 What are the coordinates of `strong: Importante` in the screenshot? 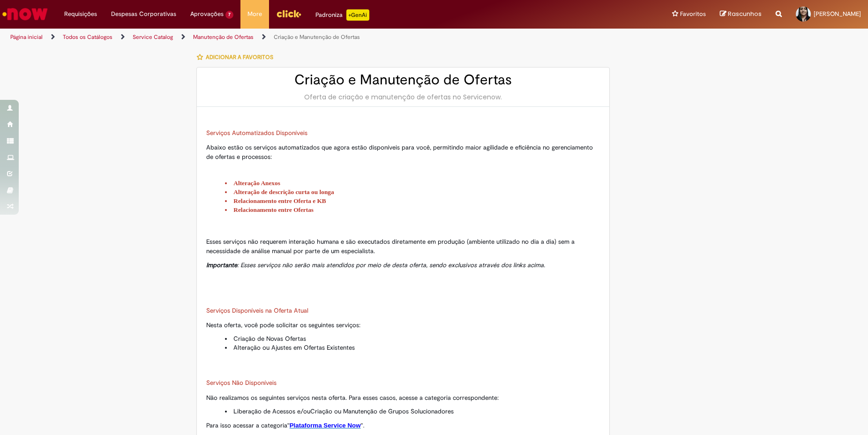 It's located at (222, 265).